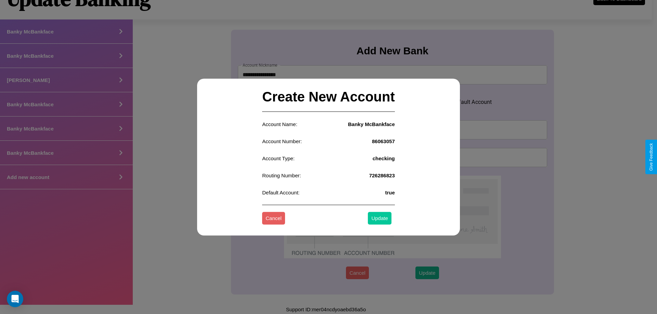  I want to click on h4: true, so click(390, 193).